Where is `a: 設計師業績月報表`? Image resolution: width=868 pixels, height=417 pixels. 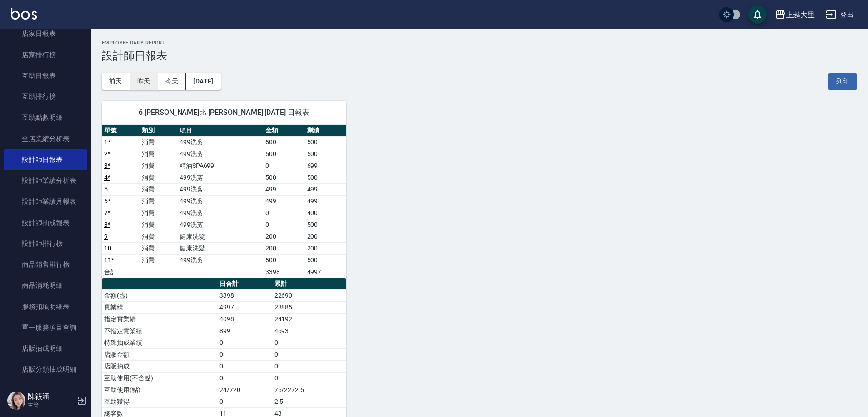
a: 設計師業績月報表 is located at coordinates (46, 202).